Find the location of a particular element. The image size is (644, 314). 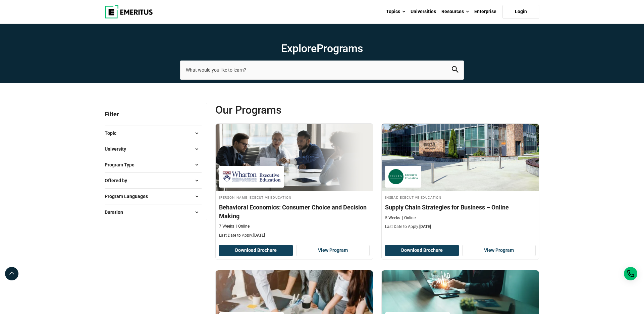

button: Program Type is located at coordinates (153, 165).